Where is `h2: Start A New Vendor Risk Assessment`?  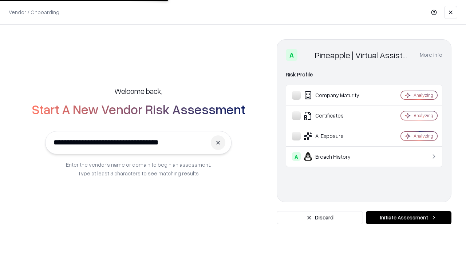
h2: Start A New Vendor Risk Assessment is located at coordinates (138, 109).